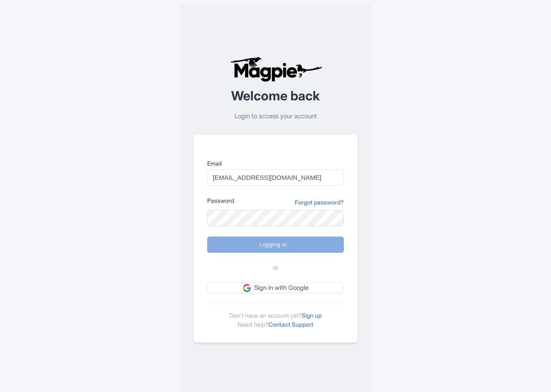  I want to click on img: logo-ab69f6fb50320c5b225c76a69d11143b.png, so click(276, 69).